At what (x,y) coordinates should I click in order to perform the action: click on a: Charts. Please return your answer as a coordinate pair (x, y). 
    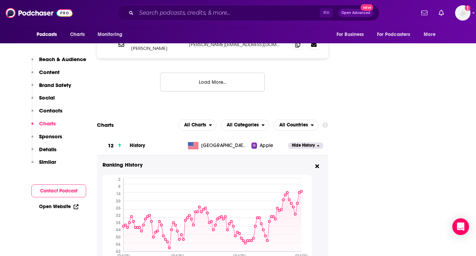
    Looking at the image, I should click on (77, 35).